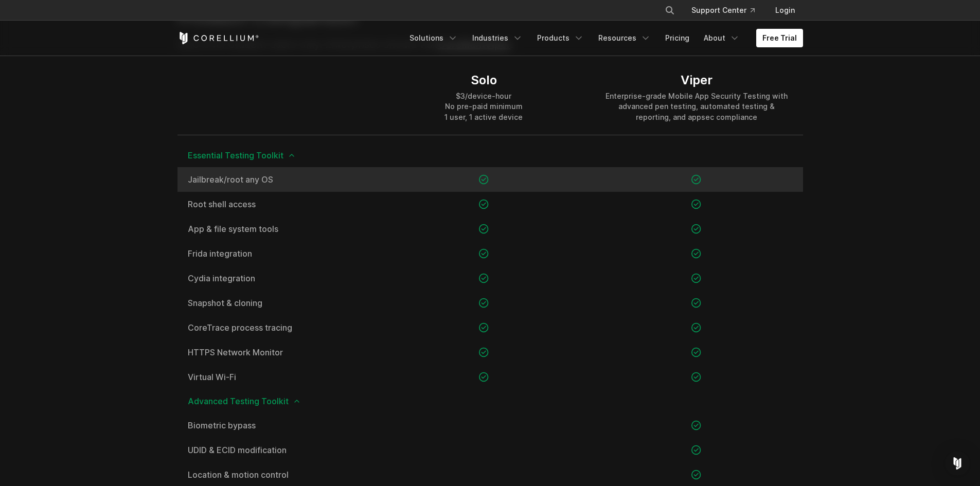 Image resolution: width=980 pixels, height=486 pixels. I want to click on a: Free Trial, so click(779, 38).